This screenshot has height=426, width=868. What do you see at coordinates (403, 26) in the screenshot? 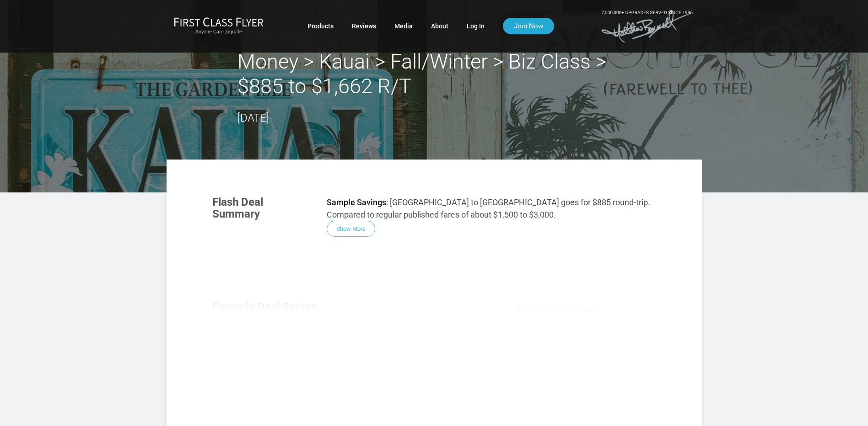
I see `a: Media` at bounding box center [403, 26].